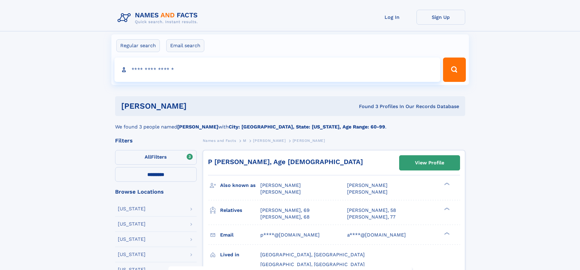  What do you see at coordinates (240, 255) in the screenshot?
I see `h3: Lived in` at bounding box center [240, 255].